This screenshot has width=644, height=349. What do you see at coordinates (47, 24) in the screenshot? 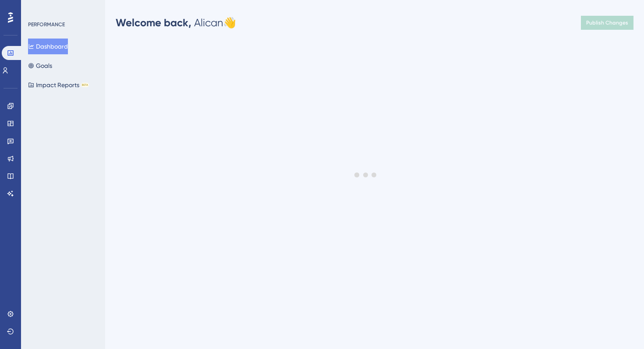
I see `div: PERFORMANCE` at bounding box center [47, 24].